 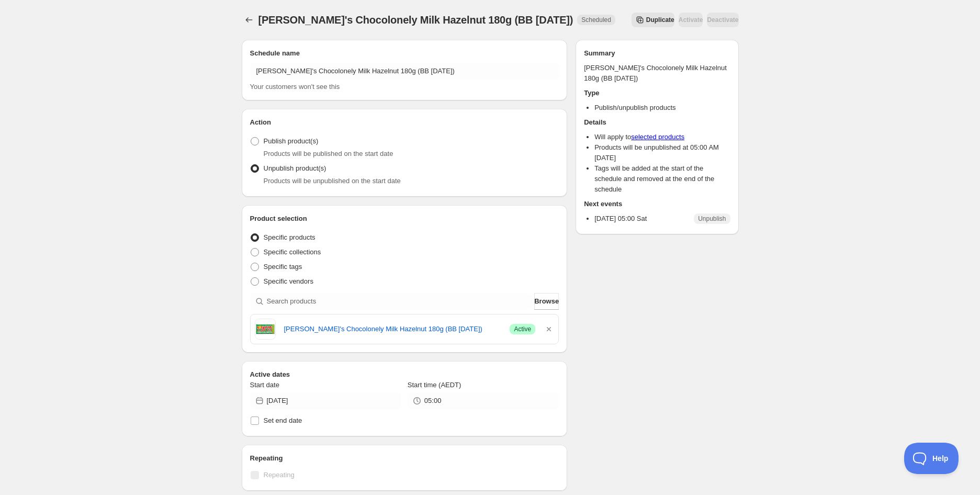 What do you see at coordinates (289, 237) in the screenshot?
I see `span: Specific products` at bounding box center [289, 237].